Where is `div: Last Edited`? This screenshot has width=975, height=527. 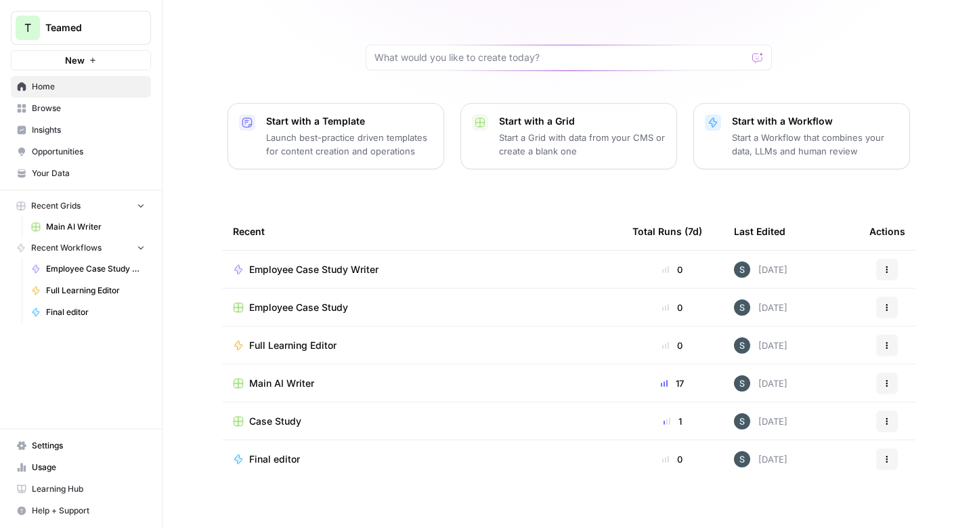 div: Last Edited is located at coordinates (759, 231).